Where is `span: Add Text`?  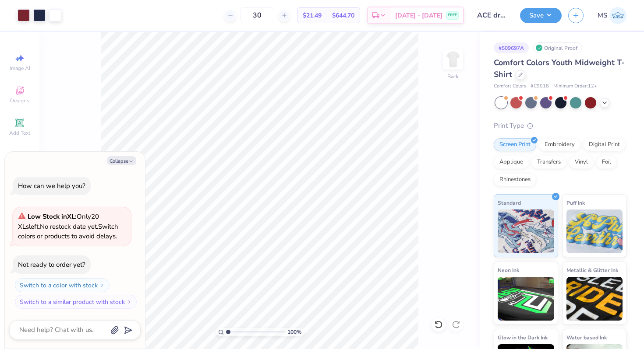 span: Add Text is located at coordinates (20, 133).